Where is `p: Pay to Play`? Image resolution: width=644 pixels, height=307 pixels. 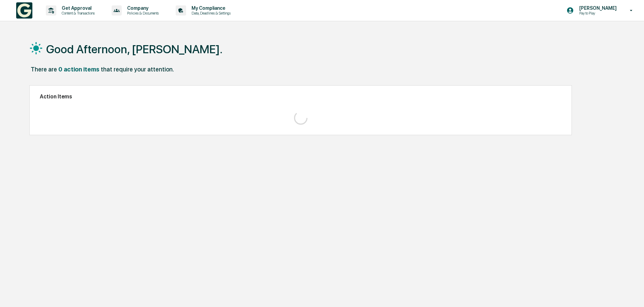
p: Pay to Play is located at coordinates (597, 13).